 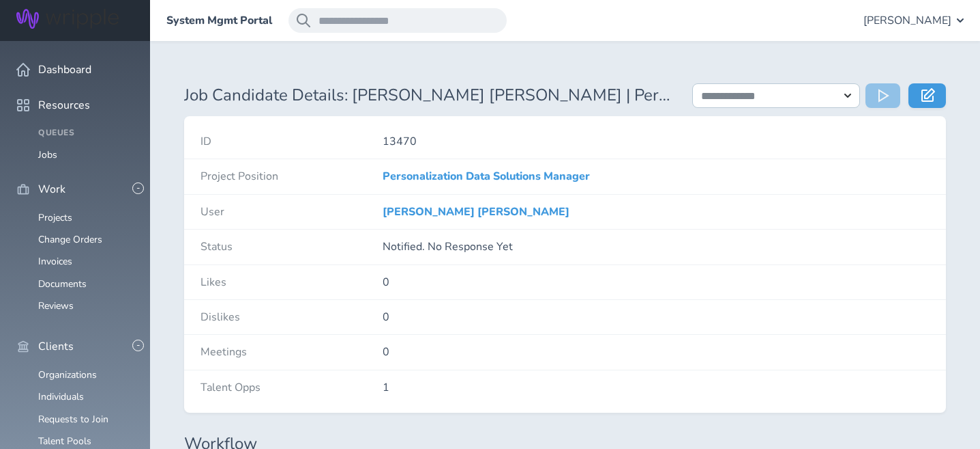 What do you see at coordinates (486, 177) in the screenshot?
I see `a: Personalization Data Solutions Manager` at bounding box center [486, 177].